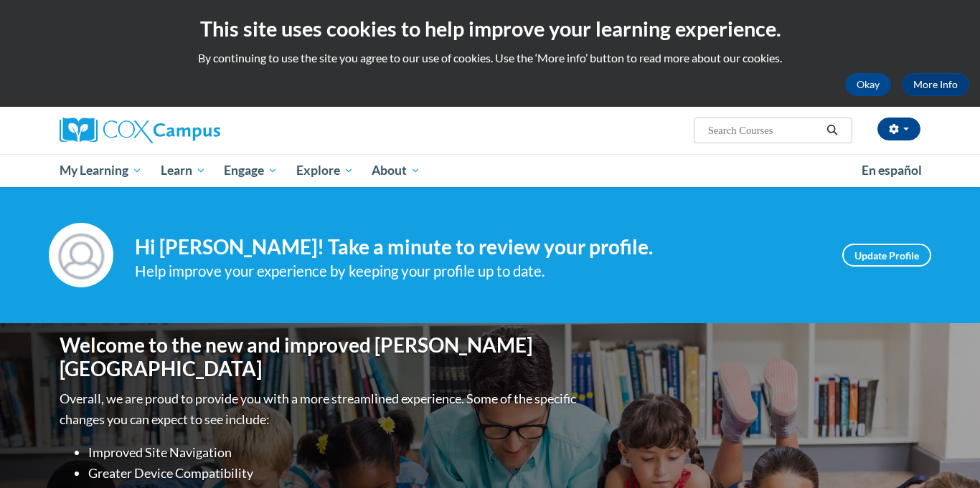 The width and height of the screenshot is (980, 488). Describe the element at coordinates (81, 255) in the screenshot. I see `img: Profile Image` at that location.